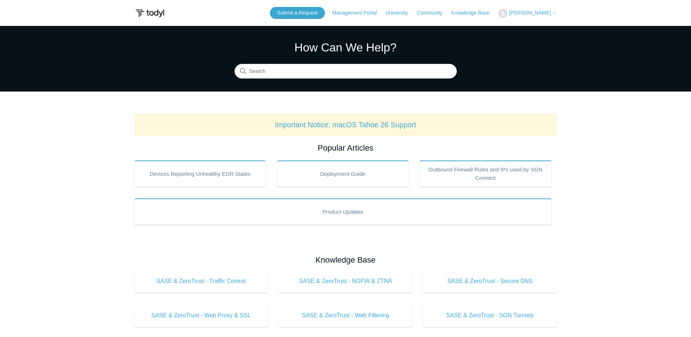  I want to click on a: Submit a Request, so click(297, 13).